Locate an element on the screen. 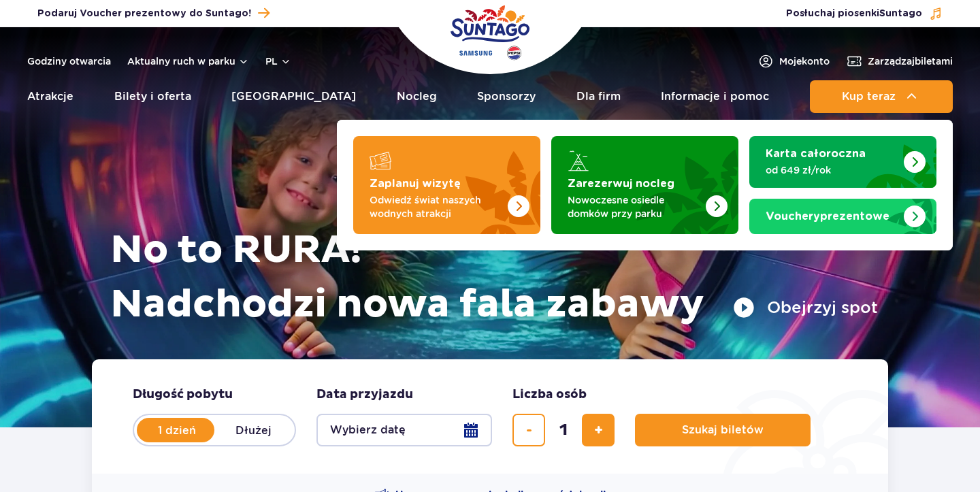 This screenshot has width=980, height=492. strong: Karta całoroczna is located at coordinates (816, 154).